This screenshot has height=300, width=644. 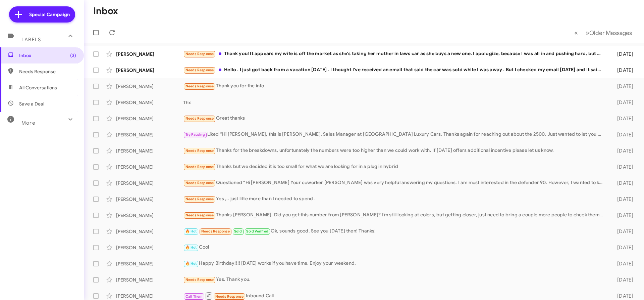 I want to click on span: More, so click(x=28, y=123).